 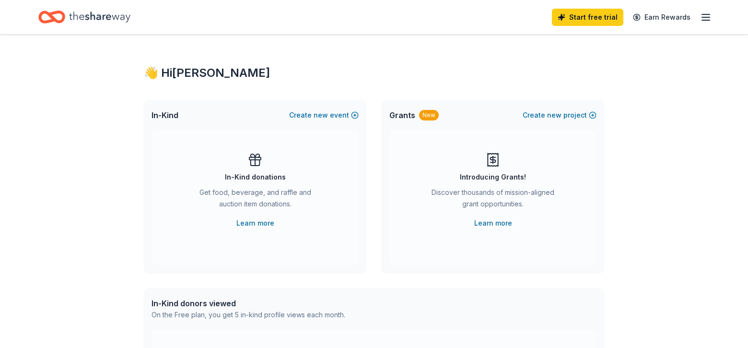 I want to click on div: In-Kind donors viewed, so click(x=248, y=303).